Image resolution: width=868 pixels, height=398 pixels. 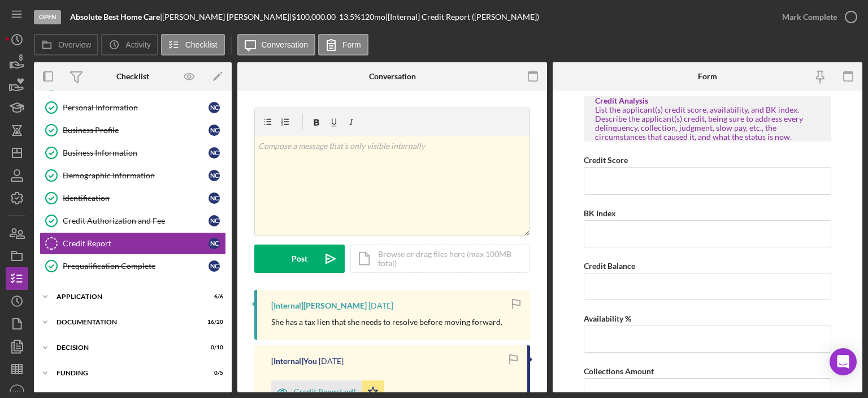 I want to click on div: Credit Report.pdf, so click(x=325, y=392).